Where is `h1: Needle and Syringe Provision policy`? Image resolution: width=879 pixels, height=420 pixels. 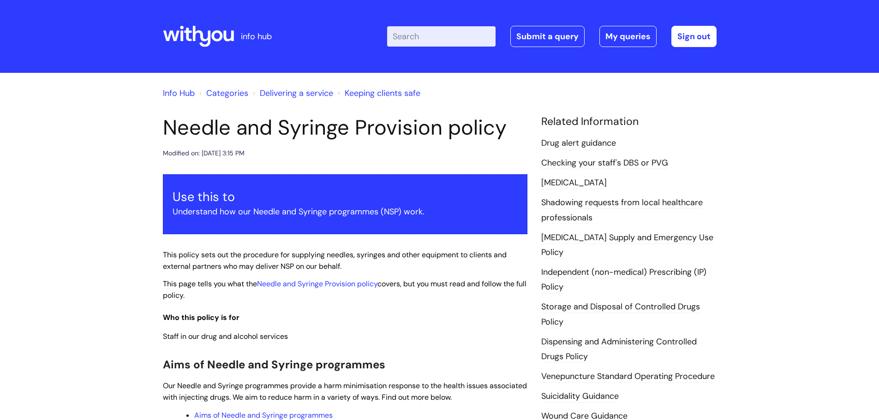
h1: Needle and Syringe Provision policy is located at coordinates (345, 128).